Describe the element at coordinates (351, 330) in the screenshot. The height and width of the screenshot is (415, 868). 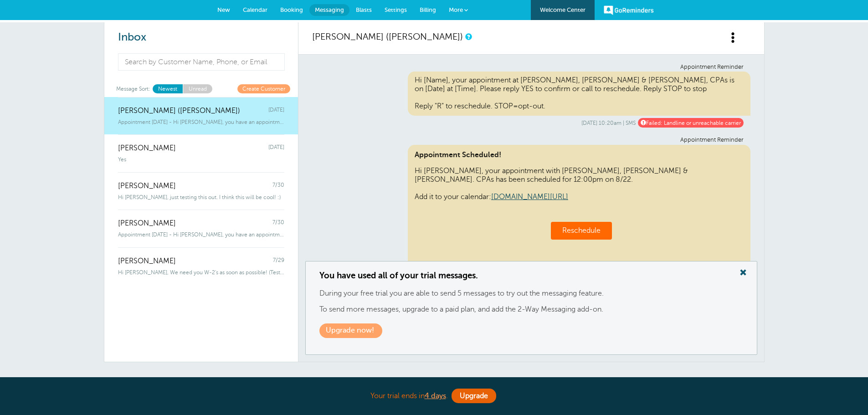
I see `a: Upgrade now!` at that location.